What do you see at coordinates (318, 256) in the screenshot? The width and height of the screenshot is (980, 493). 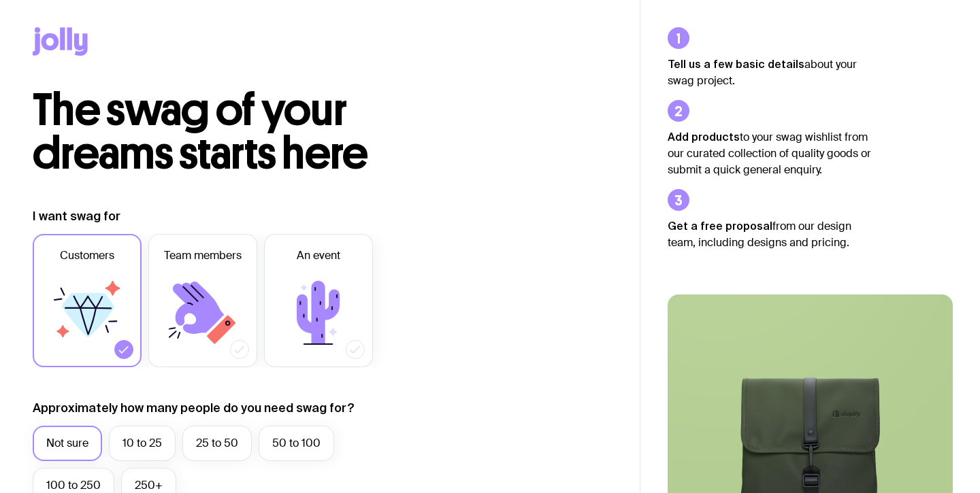 I see `span: An event` at bounding box center [318, 256].